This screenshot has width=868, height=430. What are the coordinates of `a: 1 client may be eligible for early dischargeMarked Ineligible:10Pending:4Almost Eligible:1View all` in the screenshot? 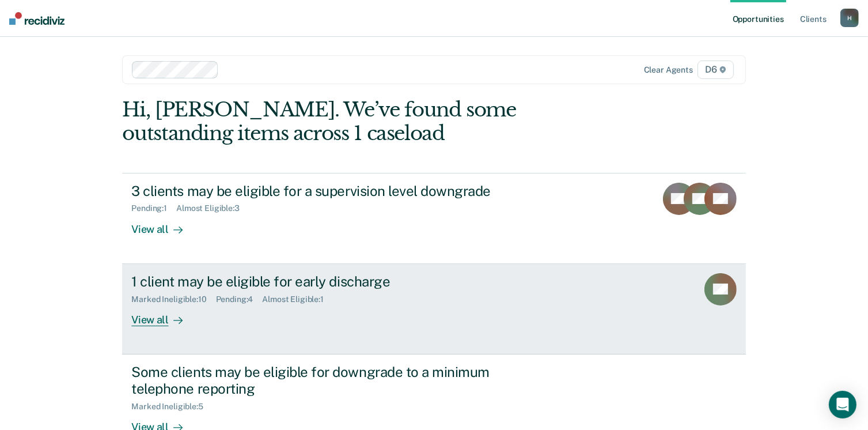 It's located at (434, 309).